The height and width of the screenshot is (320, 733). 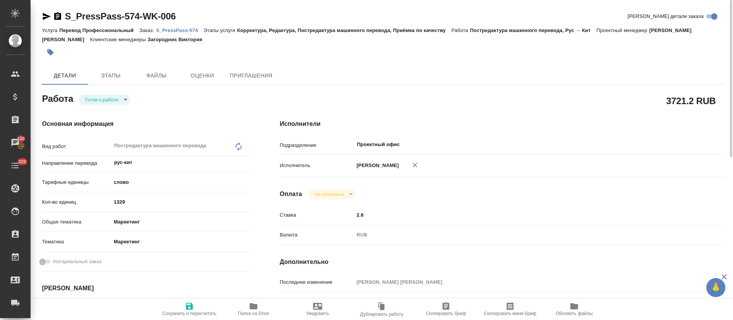 I want to click on p: Корректура, Редактура, Постредактура машинного перевода, Приёмка по качеству, so click(x=344, y=30).